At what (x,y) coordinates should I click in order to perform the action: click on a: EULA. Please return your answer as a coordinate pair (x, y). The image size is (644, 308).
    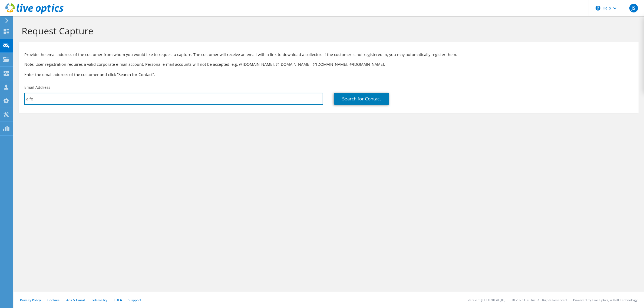
    Looking at the image, I should click on (117, 300).